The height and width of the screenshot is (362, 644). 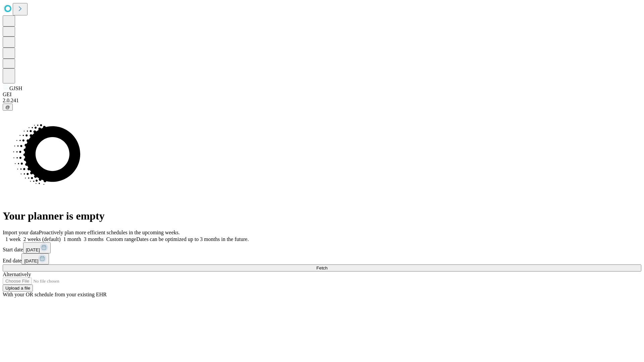 What do you see at coordinates (322, 268) in the screenshot?
I see `span: Fetch` at bounding box center [322, 268].